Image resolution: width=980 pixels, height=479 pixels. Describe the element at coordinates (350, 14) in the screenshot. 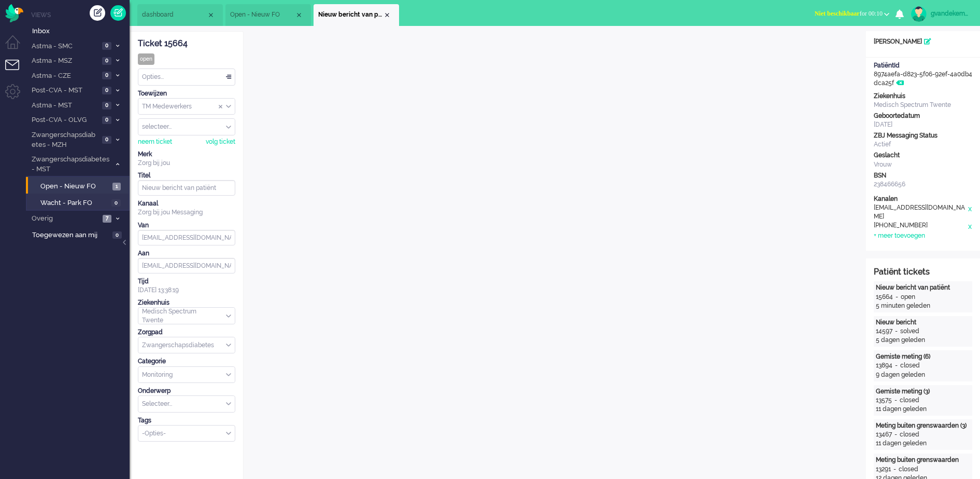

I see `span: Nieuw bericht van patiënt` at that location.